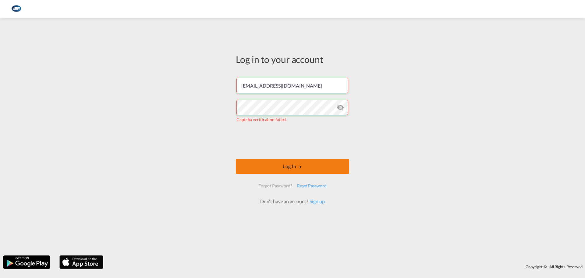 The height and width of the screenshot is (278, 585). What do you see at coordinates (316, 201) in the screenshot?
I see `a: Sign up` at bounding box center [316, 201].